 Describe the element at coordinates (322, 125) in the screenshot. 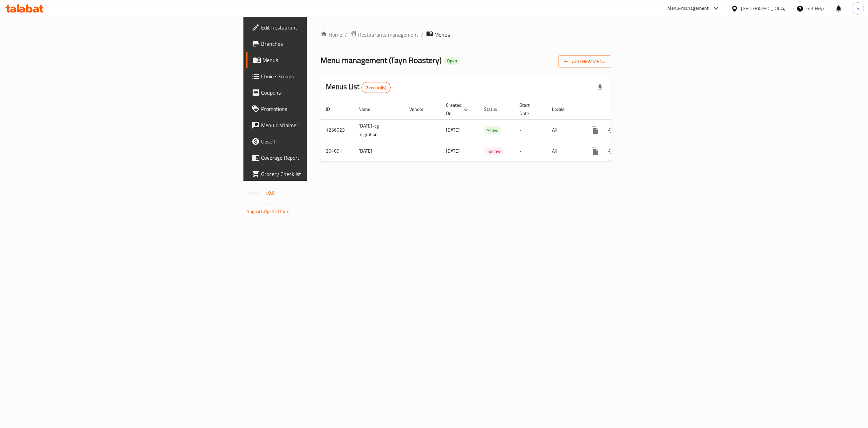

I see `span: Menu disclaimer` at that location.